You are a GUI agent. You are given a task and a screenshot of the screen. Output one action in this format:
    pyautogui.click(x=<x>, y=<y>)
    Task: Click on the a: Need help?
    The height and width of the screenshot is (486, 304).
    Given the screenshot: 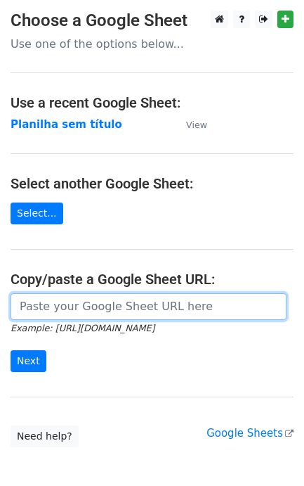 What is the action you would take?
    pyautogui.click(x=44, y=436)
    